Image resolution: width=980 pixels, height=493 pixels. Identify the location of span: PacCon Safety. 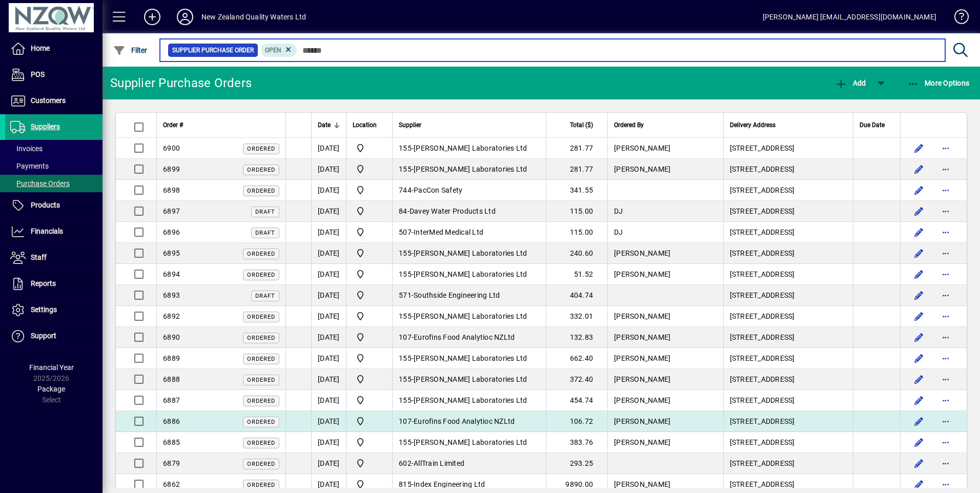
(437, 190).